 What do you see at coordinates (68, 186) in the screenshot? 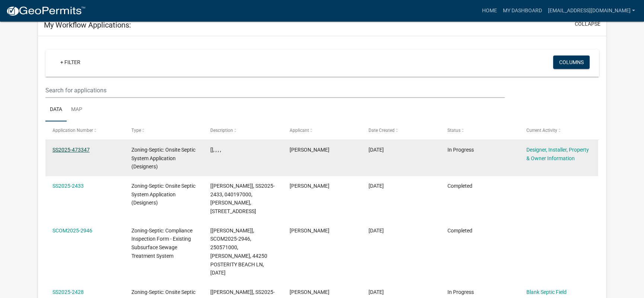
I see `a: SS2025-2433` at bounding box center [68, 186].